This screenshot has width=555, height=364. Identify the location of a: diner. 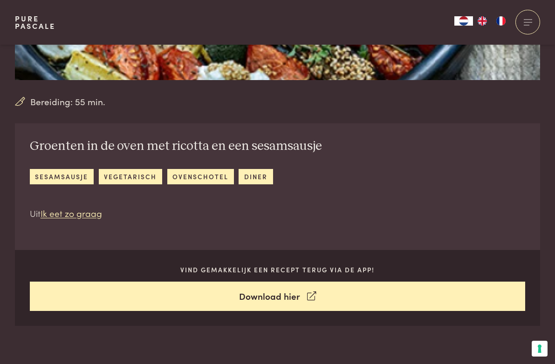
(255, 177).